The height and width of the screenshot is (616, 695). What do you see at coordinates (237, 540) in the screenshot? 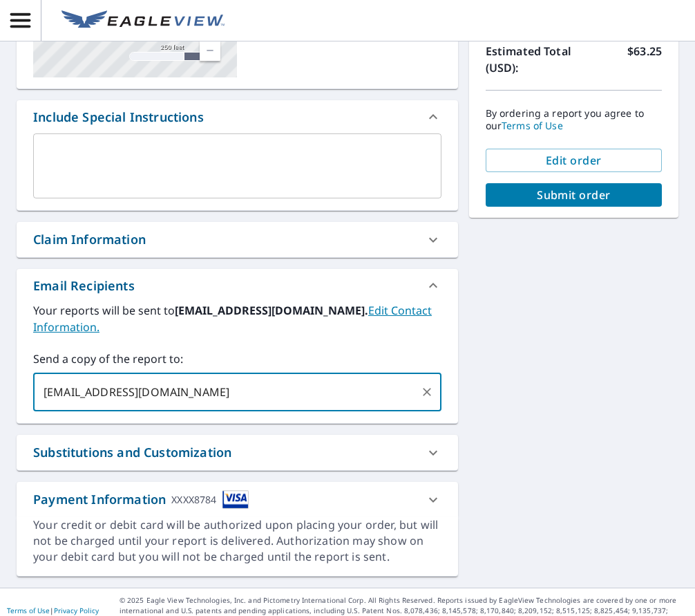
I see `div: Your credit or debit card will be authorized upon placing your order, but will not be charged unt...` at bounding box center [237, 540].